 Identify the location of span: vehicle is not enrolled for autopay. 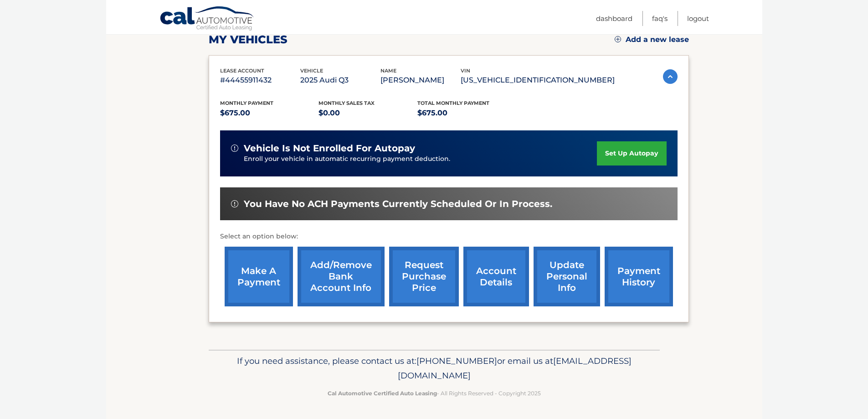
(329, 148).